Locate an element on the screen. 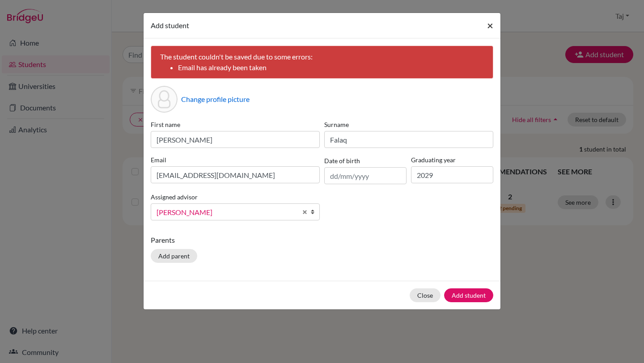 The height and width of the screenshot is (363, 644). label: Graduating year is located at coordinates (452, 160).